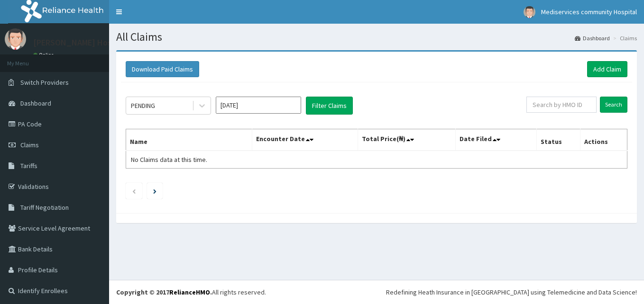  Describe the element at coordinates (169, 160) in the screenshot. I see `span: No Claims data at this time.` at that location.